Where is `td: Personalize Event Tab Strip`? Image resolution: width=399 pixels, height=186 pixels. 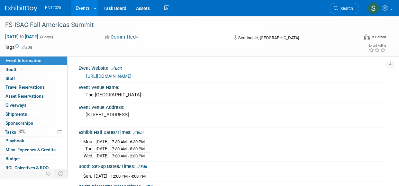
td: Personalize Event Tab Strip is located at coordinates (49, 174).